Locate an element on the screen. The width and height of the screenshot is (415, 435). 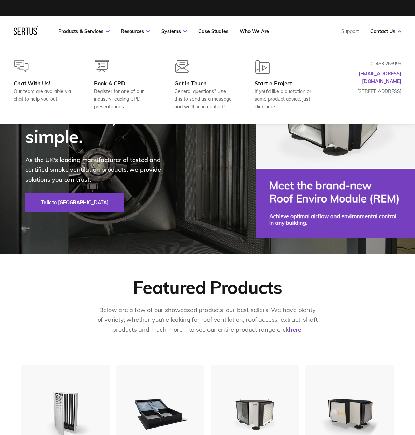
a: Get in TouchGeneral questions? Use this to send us a message and we'll be in contact! is located at coordinates (203, 85).